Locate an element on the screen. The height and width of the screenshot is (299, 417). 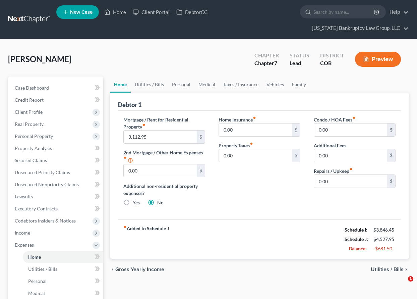
a: Lawsuits is located at coordinates (56, 196).